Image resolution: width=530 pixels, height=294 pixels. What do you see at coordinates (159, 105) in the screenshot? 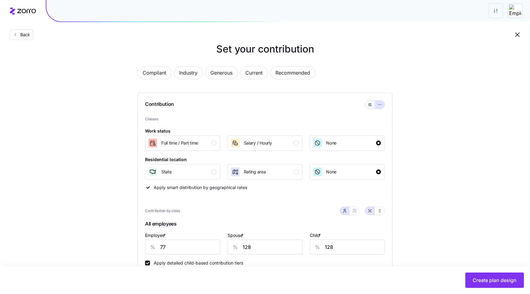
I see `span: Contribution` at bounding box center [159, 105].